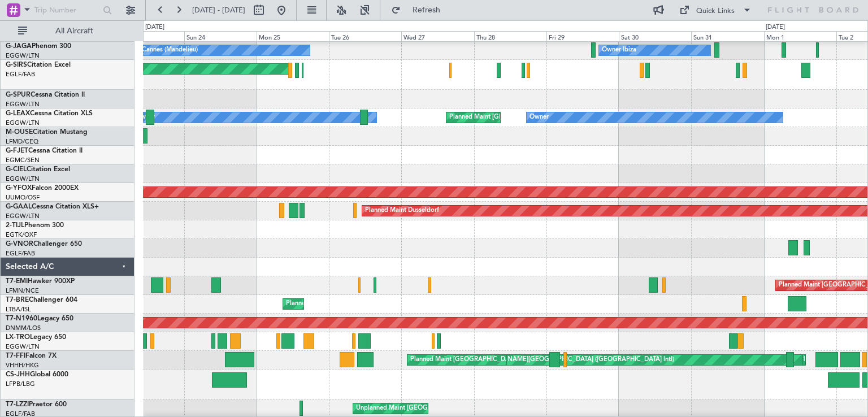 The width and height of the screenshot is (868, 417). What do you see at coordinates (17, 405) in the screenshot?
I see `span: T7-LZZI` at bounding box center [17, 405].